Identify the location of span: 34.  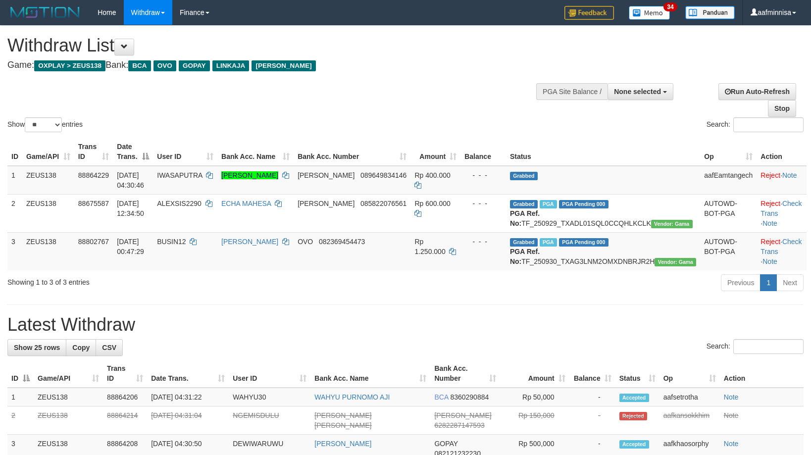
(670, 7).